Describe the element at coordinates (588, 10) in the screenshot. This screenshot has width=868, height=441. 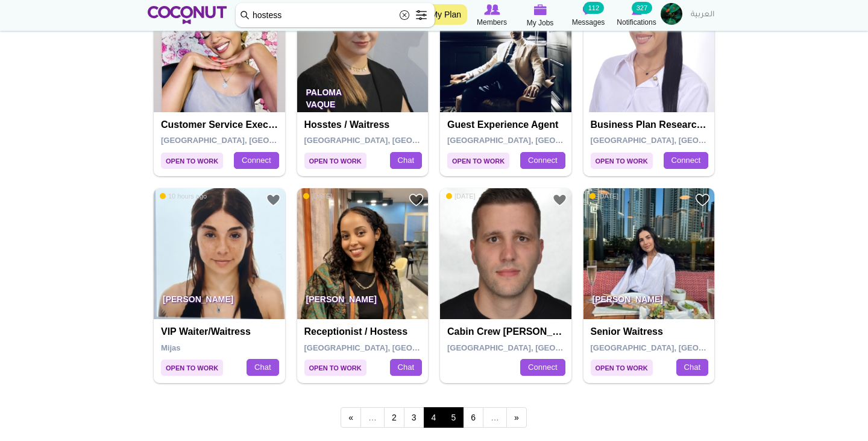
I see `img: Messages` at that location.